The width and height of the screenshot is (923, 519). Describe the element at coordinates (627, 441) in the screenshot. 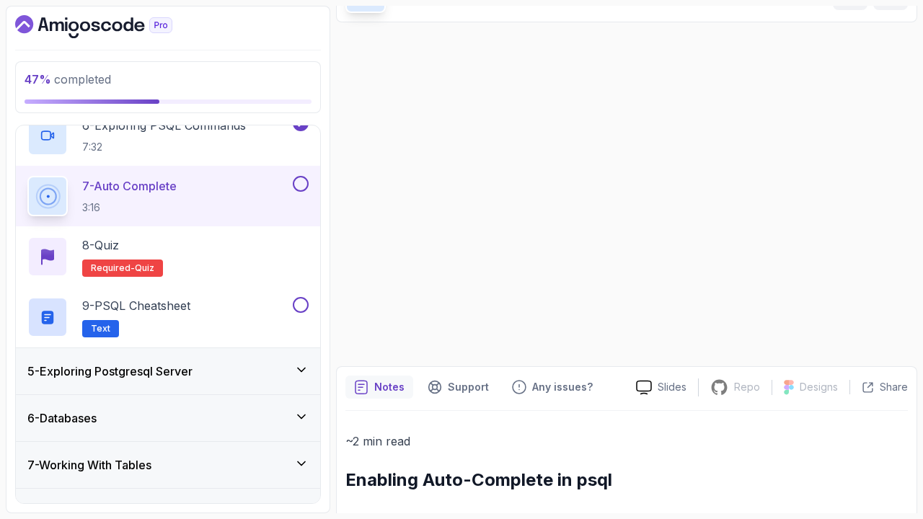

I see `p: ~2 min read` at that location.